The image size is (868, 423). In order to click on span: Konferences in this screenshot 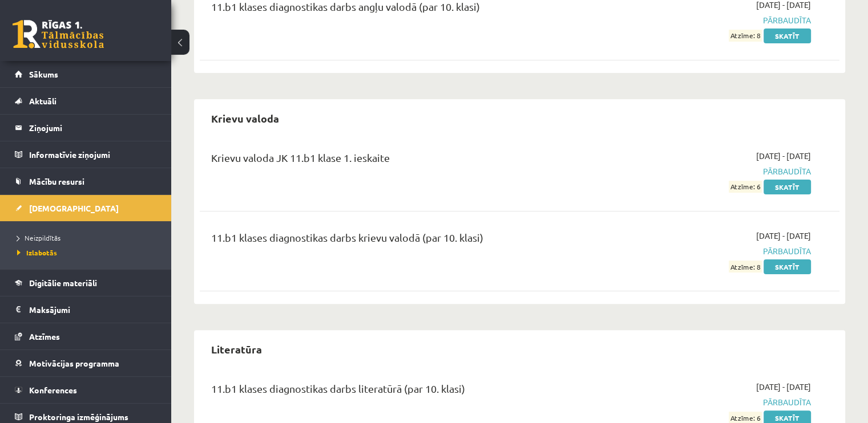, I will do `click(53, 391)`.